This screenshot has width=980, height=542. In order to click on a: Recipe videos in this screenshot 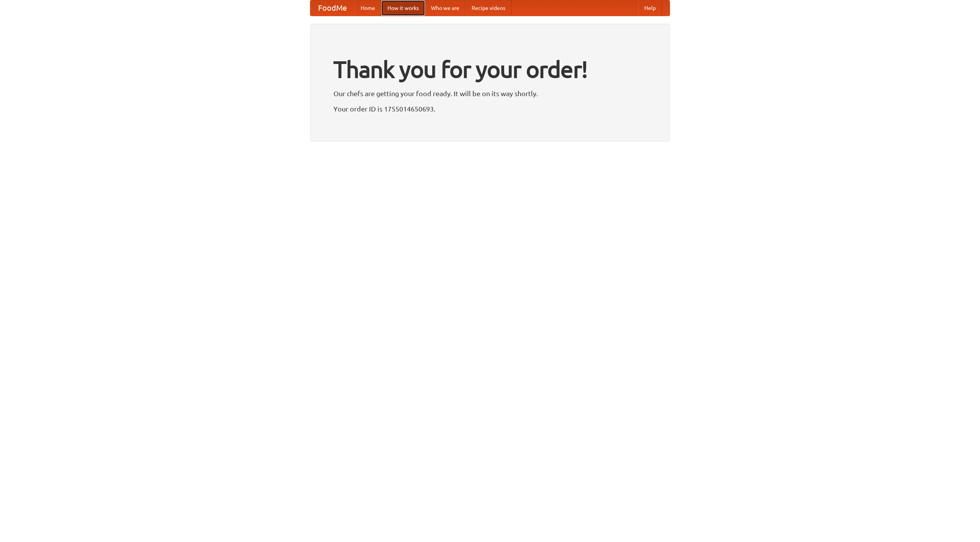, I will do `click(489, 8)`.